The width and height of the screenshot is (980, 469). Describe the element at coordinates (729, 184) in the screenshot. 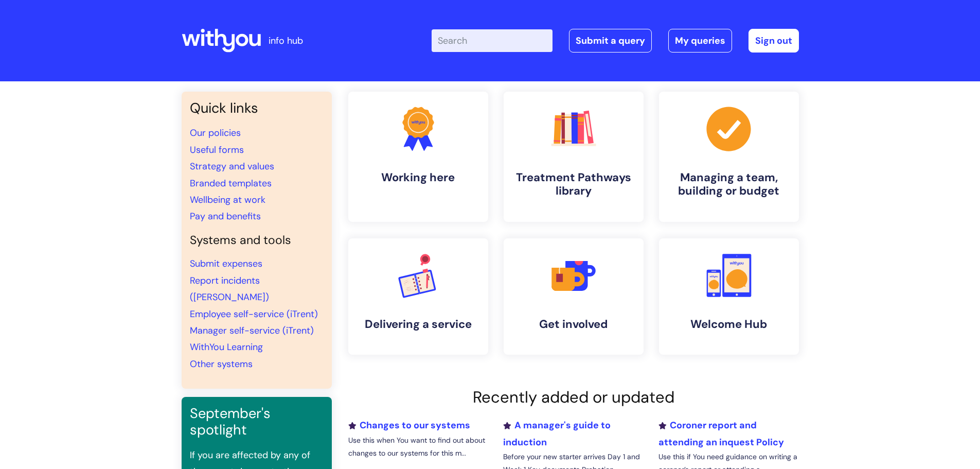

I see `h4: Managing a team, building or budget` at that location.